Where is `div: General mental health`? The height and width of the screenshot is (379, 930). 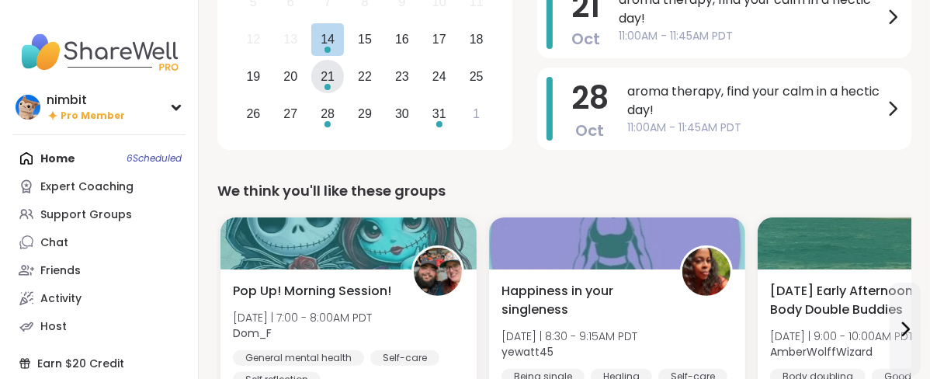 div: General mental health is located at coordinates (298, 358).